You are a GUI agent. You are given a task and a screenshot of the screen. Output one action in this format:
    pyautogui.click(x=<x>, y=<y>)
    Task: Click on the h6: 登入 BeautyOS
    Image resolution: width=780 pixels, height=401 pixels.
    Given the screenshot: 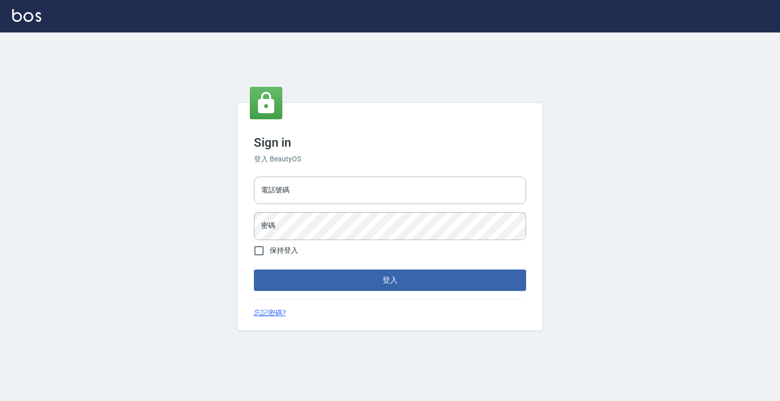 What is the action you would take?
    pyautogui.click(x=390, y=159)
    